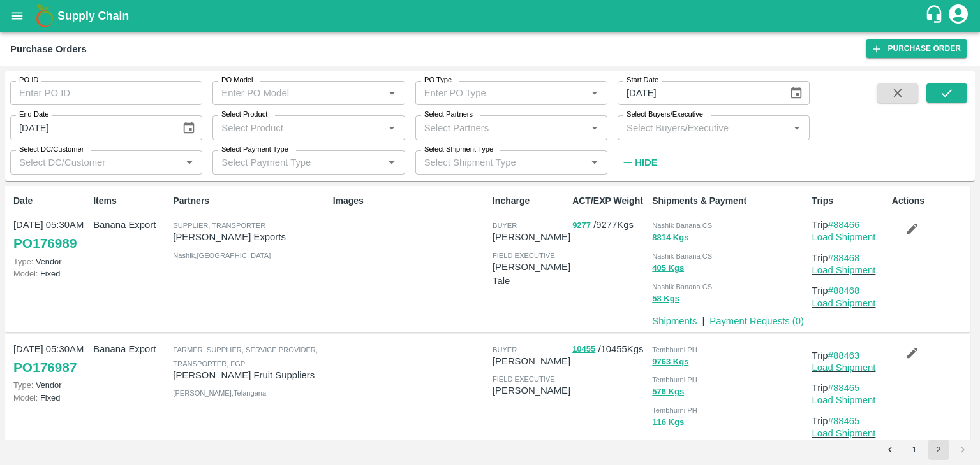 The height and width of the screenshot is (465, 980). What do you see at coordinates (668, 392) in the screenshot?
I see `button: 576 Kgs` at bounding box center [668, 392].